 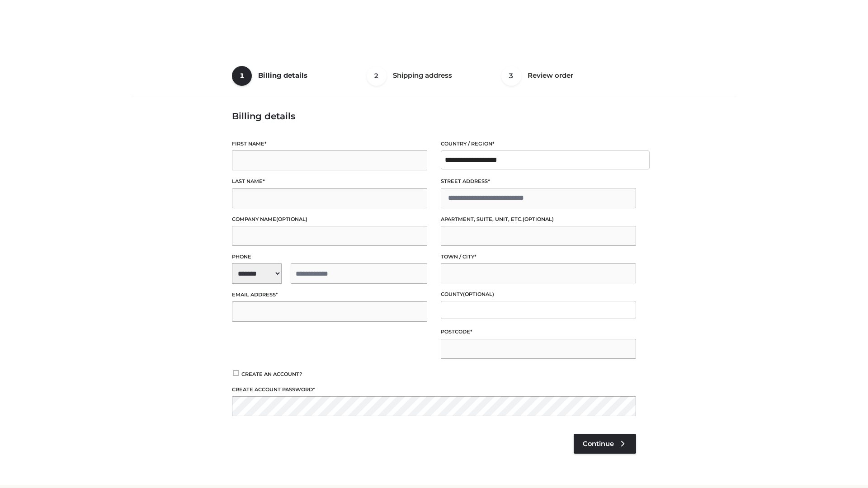 What do you see at coordinates (283, 75) in the screenshot?
I see `span: Billing details` at bounding box center [283, 75].